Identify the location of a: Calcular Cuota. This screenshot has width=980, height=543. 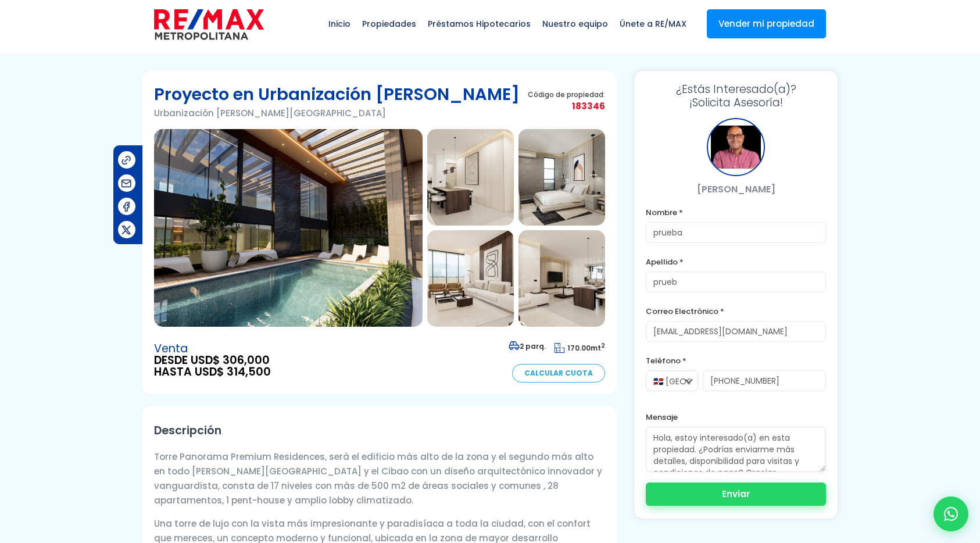
(559, 373).